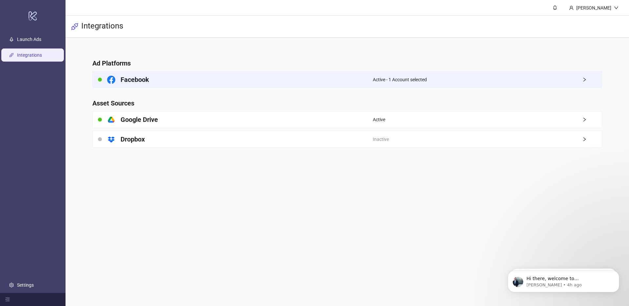 This screenshot has width=629, height=306. I want to click on a: Integrations, so click(30, 55).